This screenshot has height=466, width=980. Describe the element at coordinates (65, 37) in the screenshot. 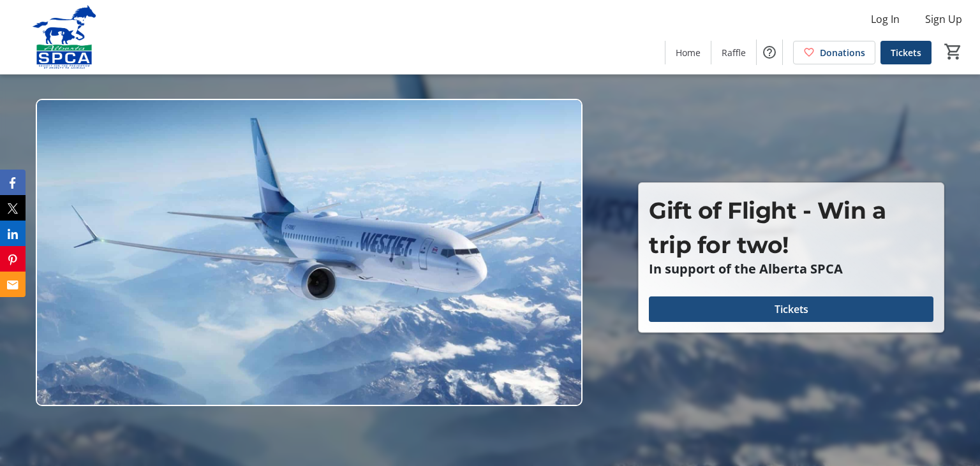

I see `img: Alberta SPCA's Logo` at that location.